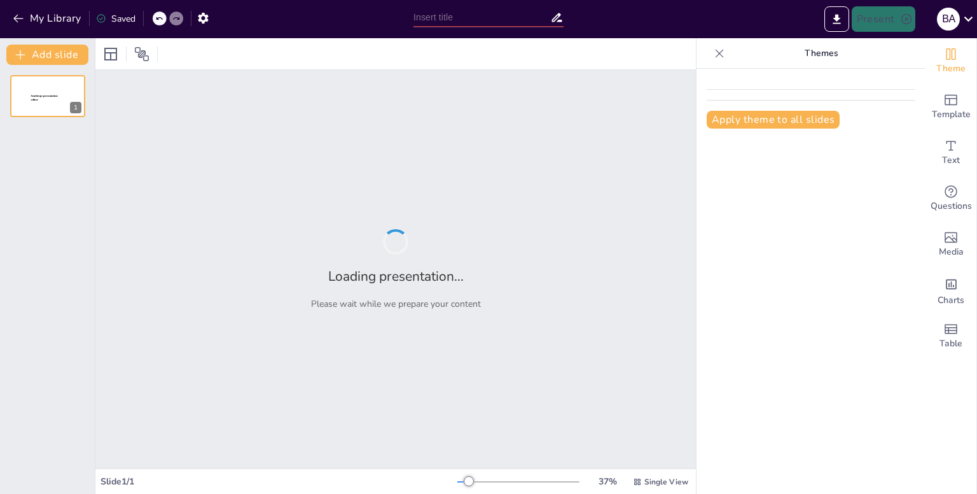 This screenshot has width=977, height=494. Describe the element at coordinates (45, 98) in the screenshot. I see `span: Sendsteps presentation editor` at that location.